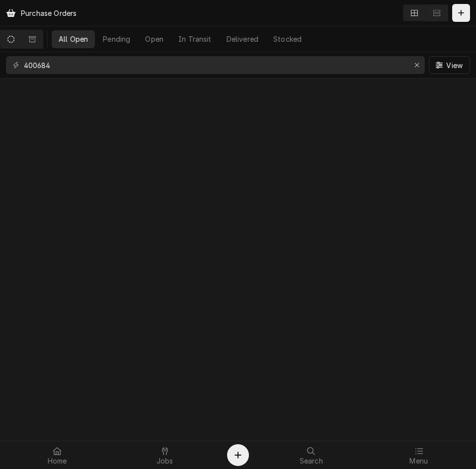 This screenshot has height=469, width=476. Describe the element at coordinates (418, 455) in the screenshot. I see `a: Menu` at that location.